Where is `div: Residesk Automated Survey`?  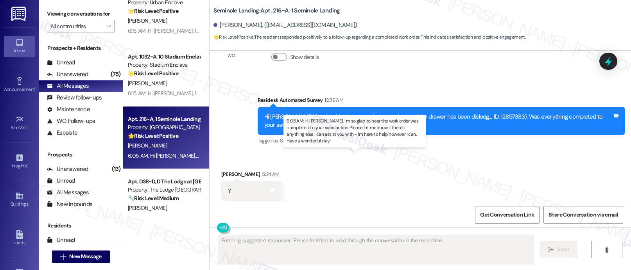 div: Residesk Automated Survey is located at coordinates (441, 102).